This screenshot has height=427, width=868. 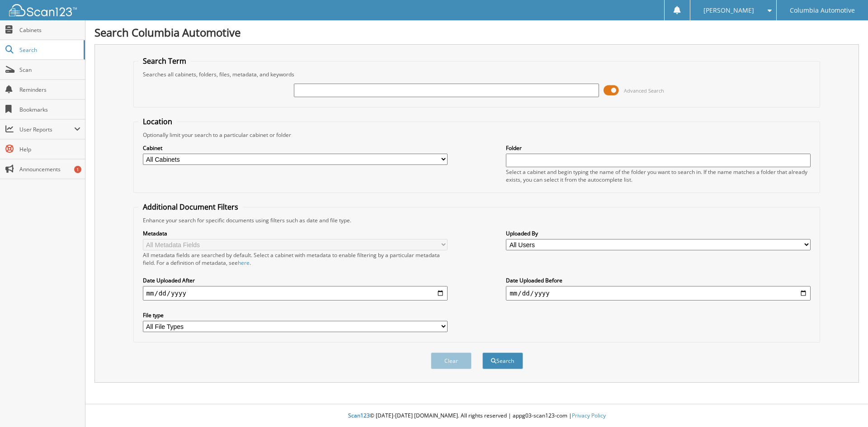 What do you see at coordinates (50, 30) in the screenshot?
I see `span: Cabinets` at bounding box center [50, 30].